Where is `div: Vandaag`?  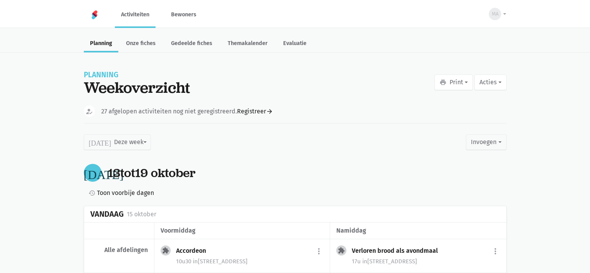 div: Vandaag is located at coordinates (107, 214).